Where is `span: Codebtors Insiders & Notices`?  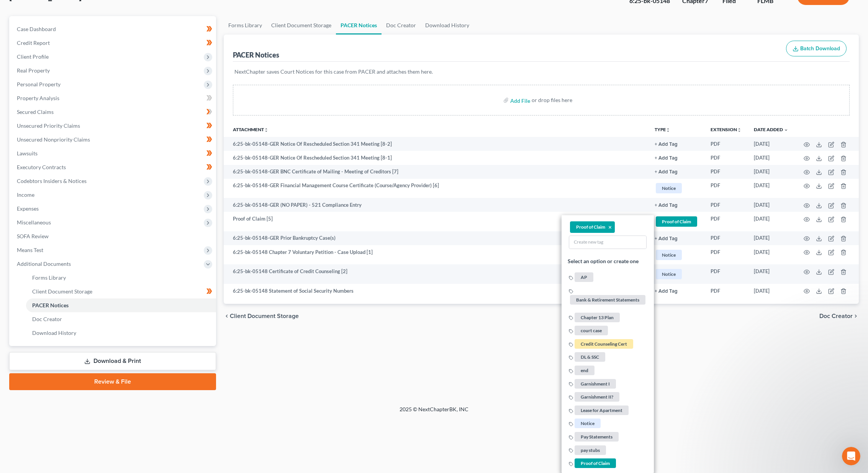 span: Codebtors Insiders & Notices is located at coordinates (52, 180).